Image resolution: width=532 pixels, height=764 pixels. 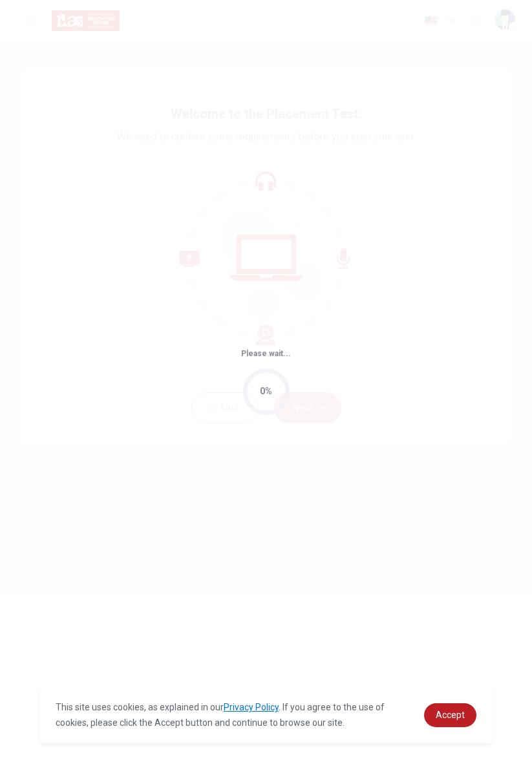 What do you see at coordinates (450, 715) in the screenshot?
I see `a: dismiss cookie message` at bounding box center [450, 715].